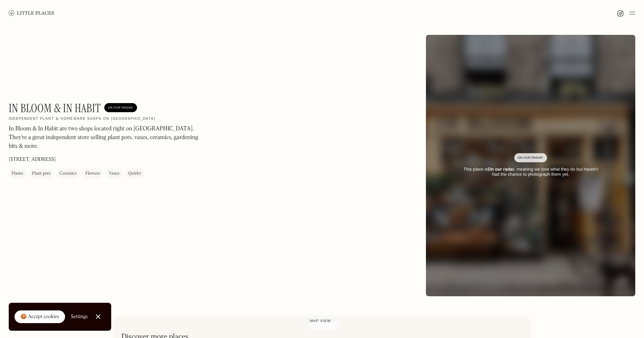 This screenshot has width=644, height=338. What do you see at coordinates (68, 174) in the screenshot?
I see `div: Ceramics` at bounding box center [68, 174].